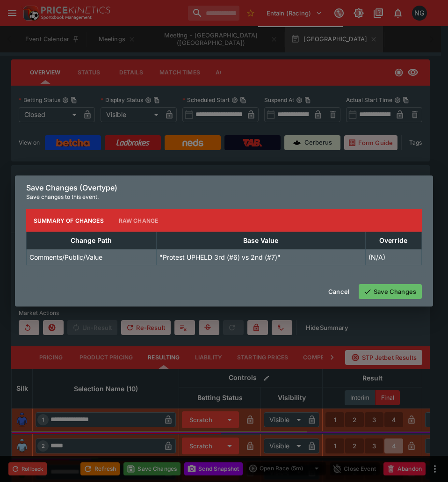 The image size is (448, 482). Describe the element at coordinates (69, 220) in the screenshot. I see `button: Summary of Changes` at that location.